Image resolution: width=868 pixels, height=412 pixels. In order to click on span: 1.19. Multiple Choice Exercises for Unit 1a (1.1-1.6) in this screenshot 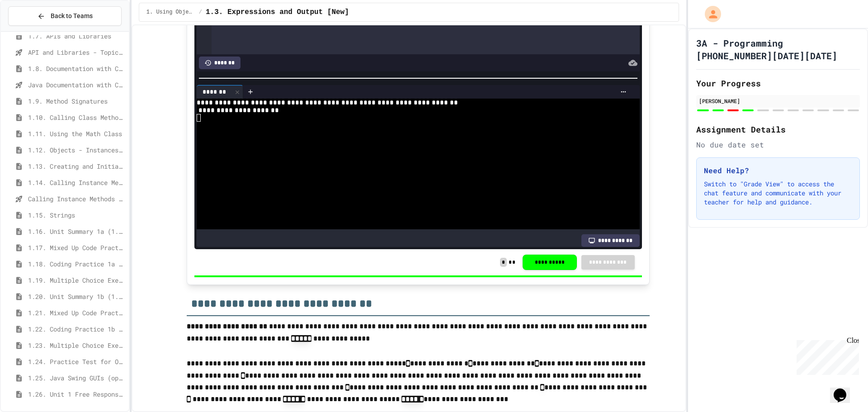, I will do `click(76, 280)`.